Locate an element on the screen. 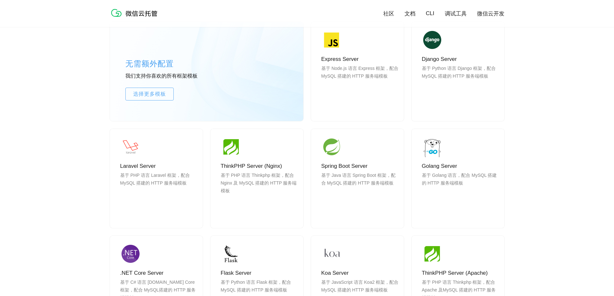 This screenshot has width=614, height=296. p: 基于 Java 语言 Spring Boot 框架，配合 MySQL 搭建的 HTTP 服务端模板 is located at coordinates (360, 187).